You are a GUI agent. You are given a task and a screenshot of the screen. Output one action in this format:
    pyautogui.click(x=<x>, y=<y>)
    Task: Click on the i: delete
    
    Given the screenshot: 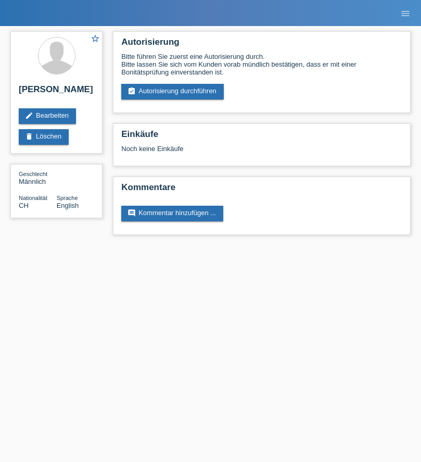 What is the action you would take?
    pyautogui.click(x=29, y=136)
    